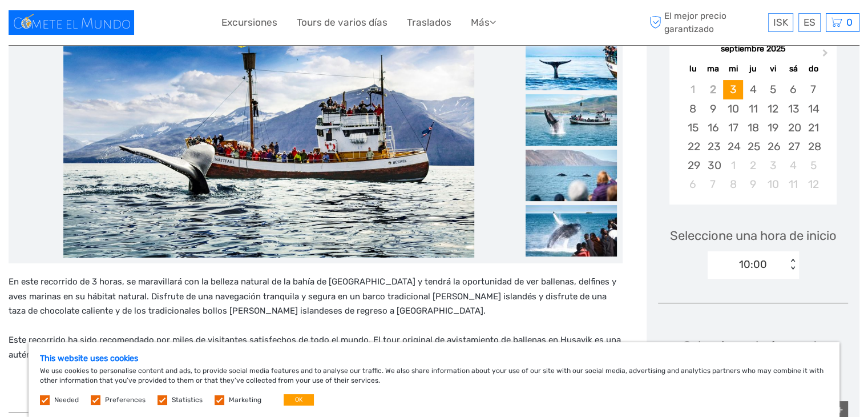  I want to click on button: OK, so click(298, 400).